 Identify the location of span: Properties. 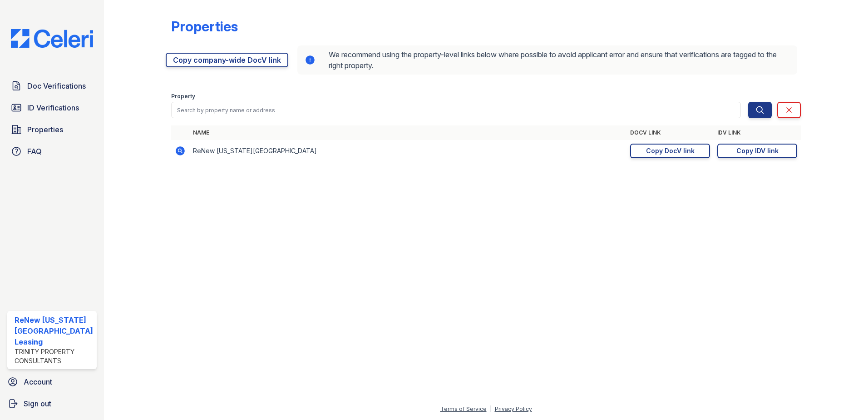
(45, 130).